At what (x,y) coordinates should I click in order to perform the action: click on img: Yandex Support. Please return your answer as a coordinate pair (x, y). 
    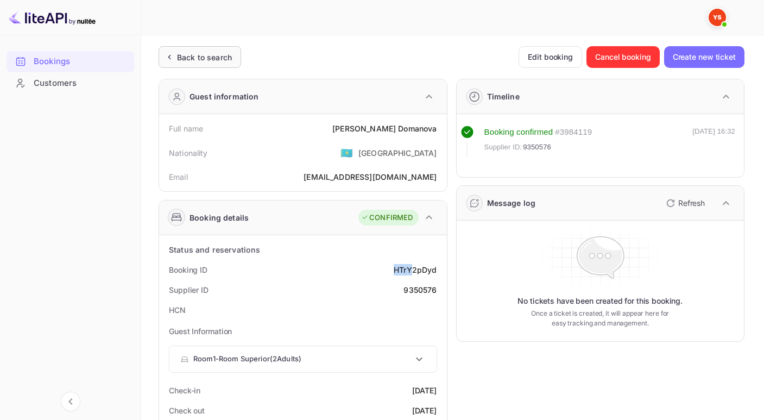
    Looking at the image, I should click on (717, 17).